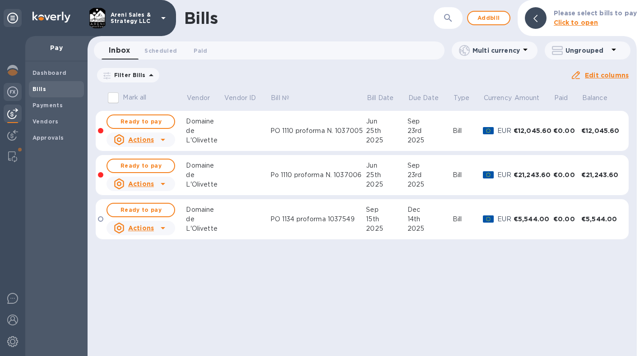 This screenshot has height=356, width=644. What do you see at coordinates (160, 51) in the screenshot?
I see `span: Scheduled` at bounding box center [160, 51].